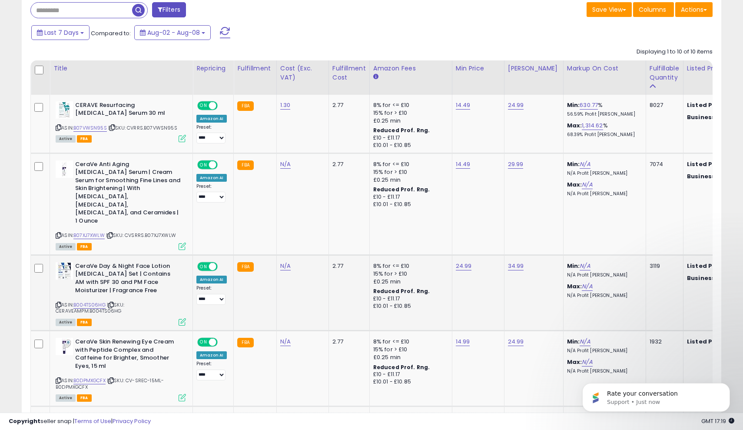 Image resolution: width=743 pixels, height=430 pixels. What do you see at coordinates (255, 68) in the screenshot?
I see `div: Fulfillment` at bounding box center [255, 68].